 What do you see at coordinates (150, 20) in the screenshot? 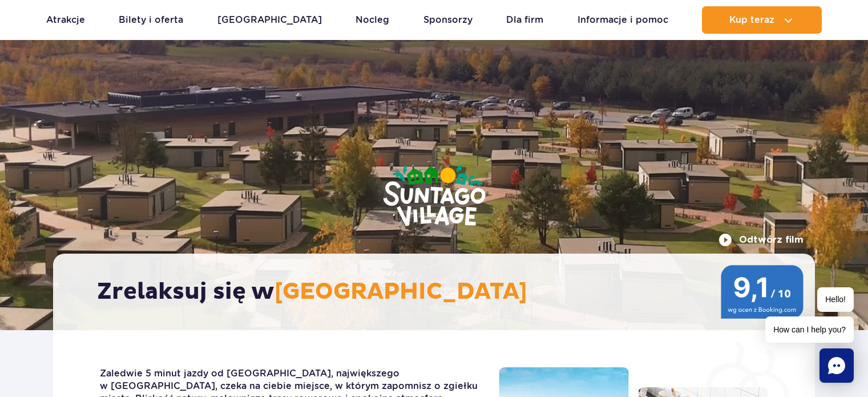
I see `a: Bilety i oferta` at bounding box center [150, 20].